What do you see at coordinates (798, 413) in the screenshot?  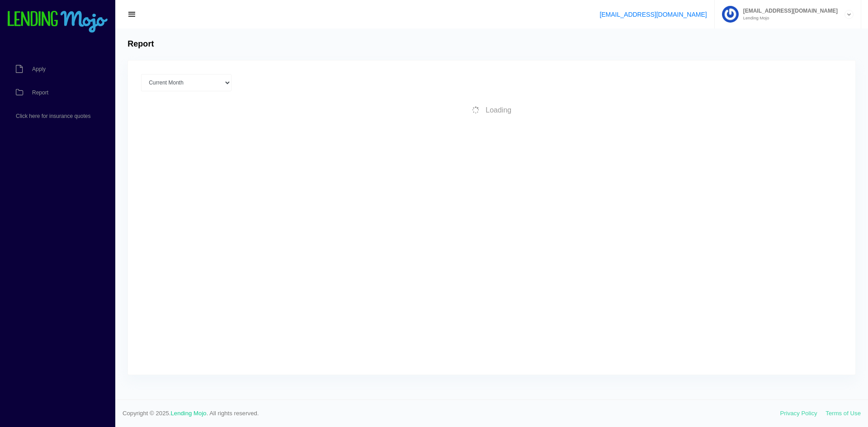 I see `a: Privacy Policy` at bounding box center [798, 413].